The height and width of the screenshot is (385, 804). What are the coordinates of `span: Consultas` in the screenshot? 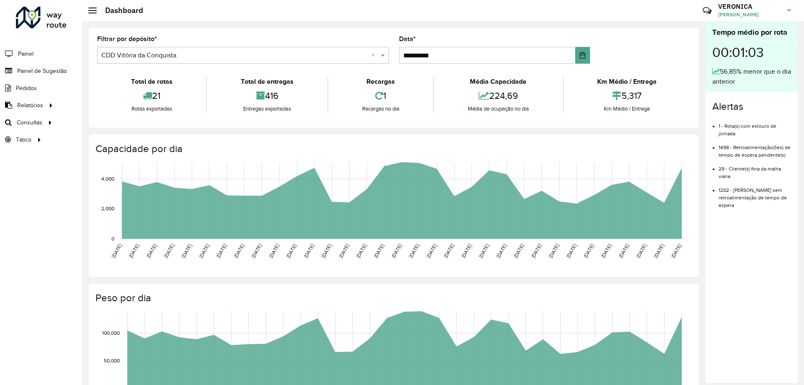 It's located at (29, 122).